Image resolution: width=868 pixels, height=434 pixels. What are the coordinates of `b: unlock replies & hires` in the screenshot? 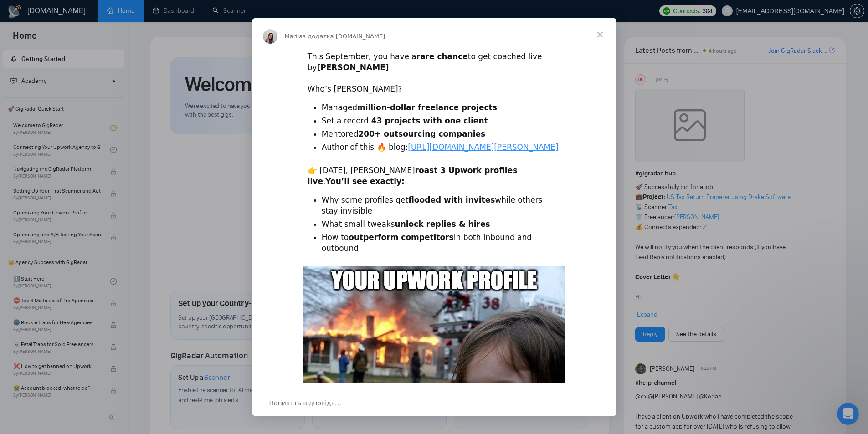 It's located at (443, 224).